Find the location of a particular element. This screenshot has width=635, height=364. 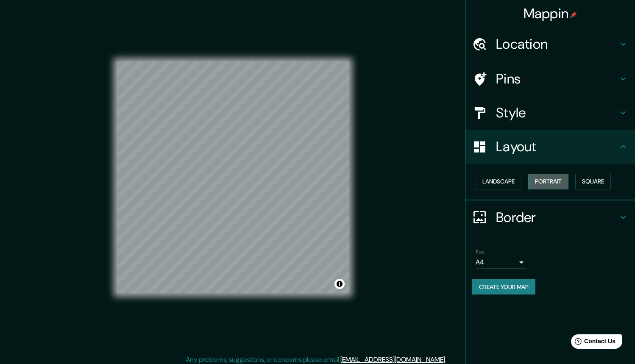

h4: Pins is located at coordinates (557, 79).